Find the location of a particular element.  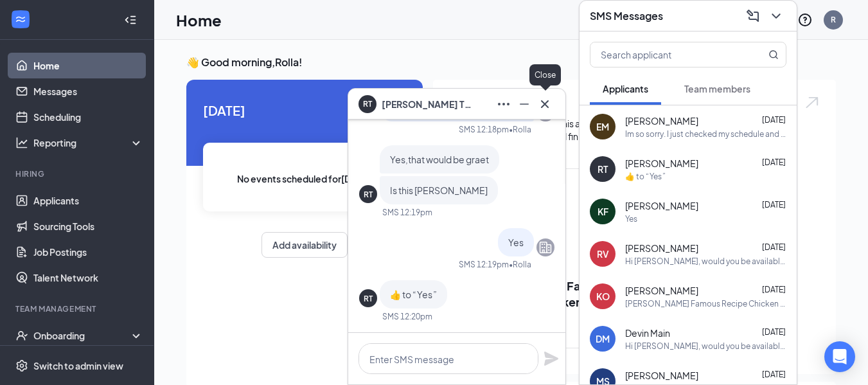

svg: Plane is located at coordinates (551, 359).